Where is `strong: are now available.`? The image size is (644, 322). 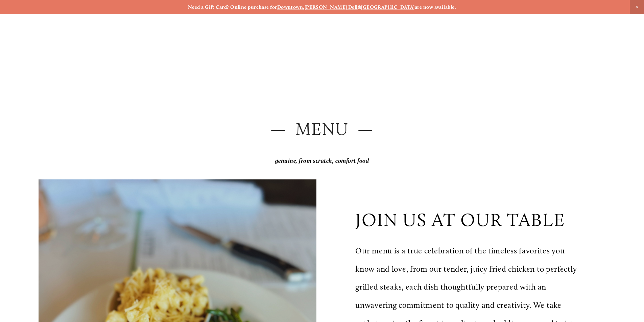 strong: are now available. is located at coordinates (436, 7).